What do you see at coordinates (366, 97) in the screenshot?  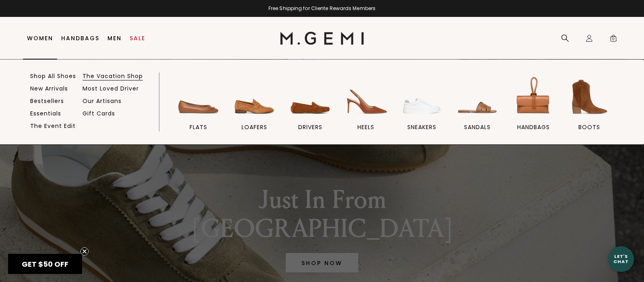 I see `img: heels` at bounding box center [366, 97].